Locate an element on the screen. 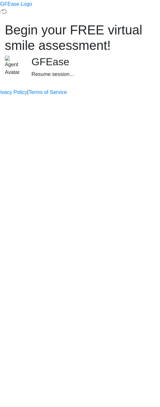 This screenshot has width=160, height=407. h2: GFEase is located at coordinates (93, 62).